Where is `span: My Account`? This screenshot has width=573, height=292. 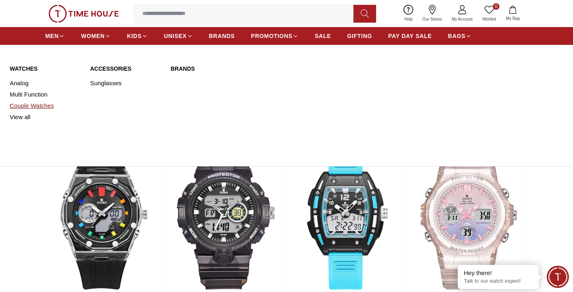
span: My Account is located at coordinates (462, 19).